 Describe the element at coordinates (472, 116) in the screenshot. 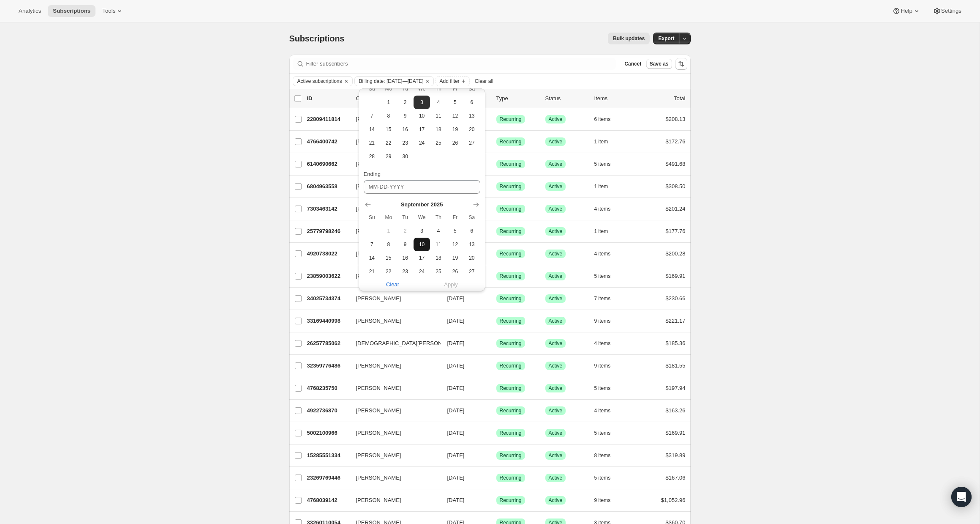

I see `button: Saturday September 13 2025` at that location.